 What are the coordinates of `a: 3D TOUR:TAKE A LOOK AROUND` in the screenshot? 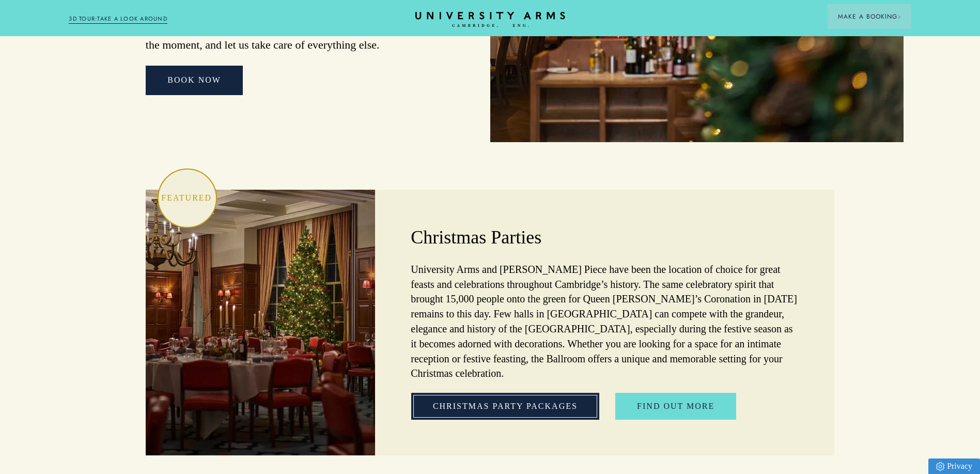 It's located at (118, 19).